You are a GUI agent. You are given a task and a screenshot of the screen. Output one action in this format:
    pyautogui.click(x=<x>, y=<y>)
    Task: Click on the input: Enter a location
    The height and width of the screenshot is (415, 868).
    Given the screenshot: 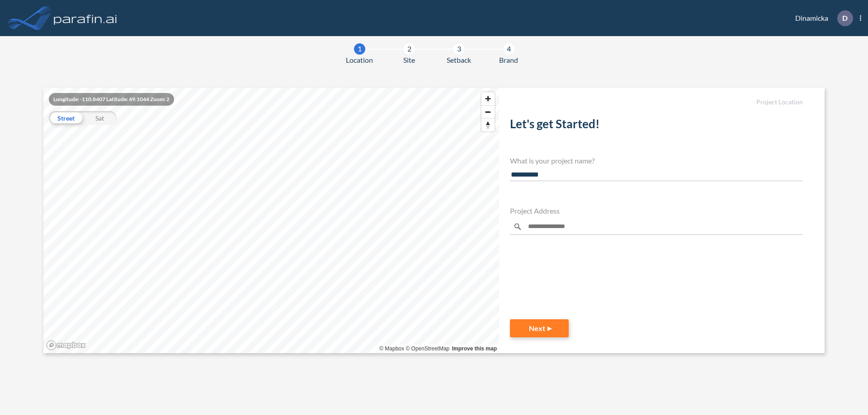 What is the action you would take?
    pyautogui.click(x=656, y=227)
    